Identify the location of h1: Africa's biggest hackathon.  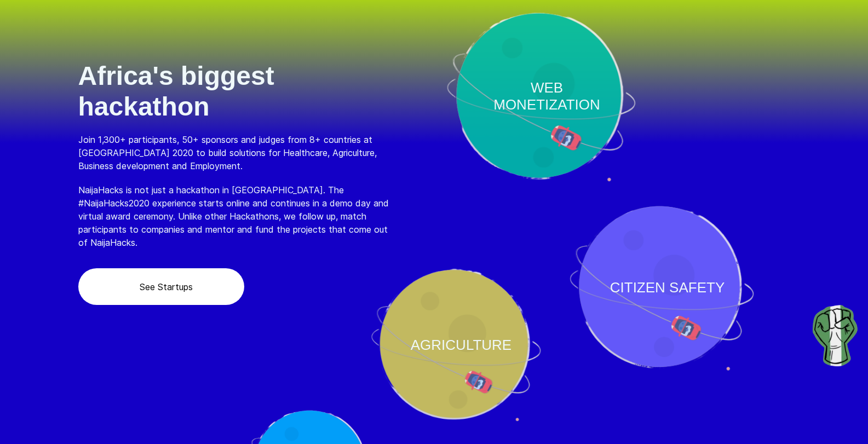
(237, 92).